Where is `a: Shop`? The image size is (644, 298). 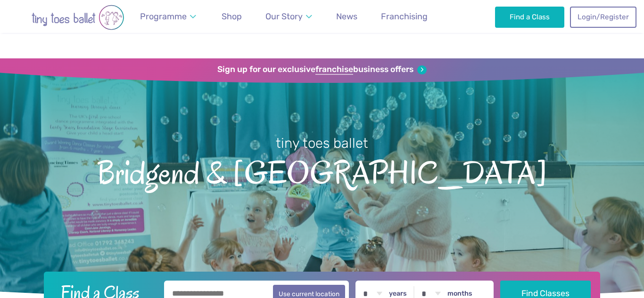
a: Shop is located at coordinates (231, 17).